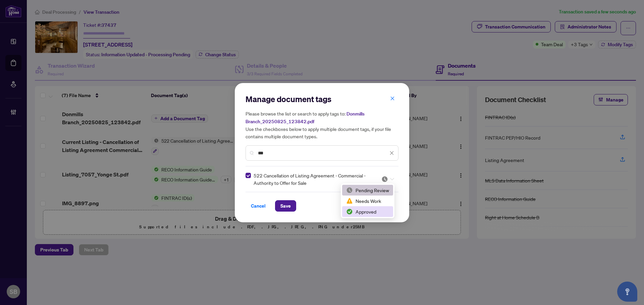 The height and width of the screenshot is (305, 644). What do you see at coordinates (367, 201) in the screenshot?
I see `div: Needs Work` at bounding box center [367, 201].